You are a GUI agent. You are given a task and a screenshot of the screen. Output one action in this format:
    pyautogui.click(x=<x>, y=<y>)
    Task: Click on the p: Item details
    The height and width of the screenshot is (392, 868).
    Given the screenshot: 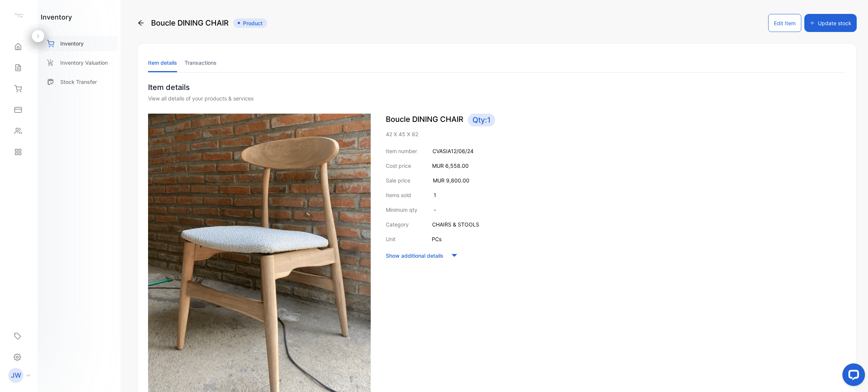 What is the action you would take?
    pyautogui.click(x=497, y=87)
    